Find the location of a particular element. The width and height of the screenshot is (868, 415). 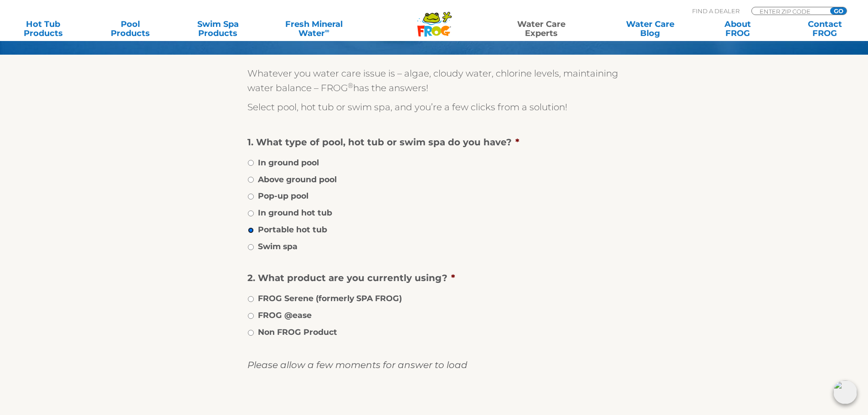

label: Non FROG Product is located at coordinates (297, 332).